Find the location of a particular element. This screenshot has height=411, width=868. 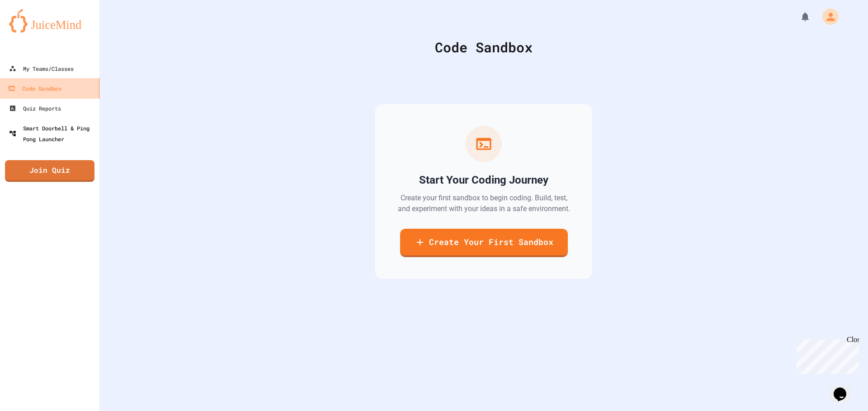

a: Create Your First Sandbox is located at coordinates (483, 243).